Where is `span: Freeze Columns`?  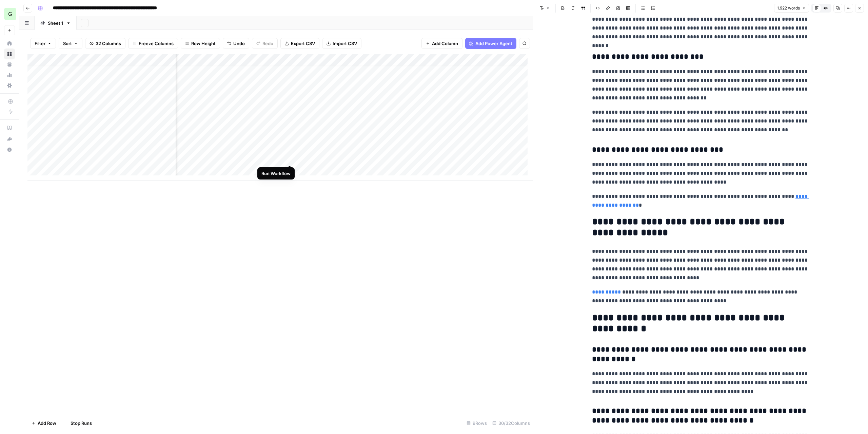 span: Freeze Columns is located at coordinates (156, 44).